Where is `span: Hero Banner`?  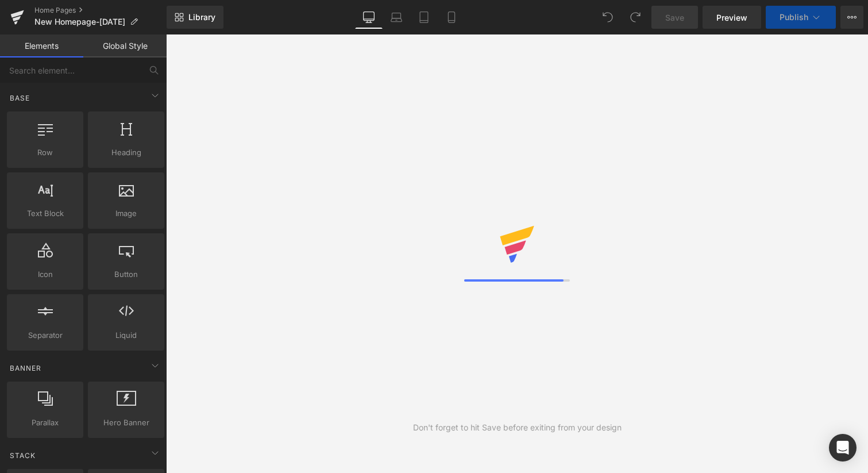 span: Hero Banner is located at coordinates (126, 423).